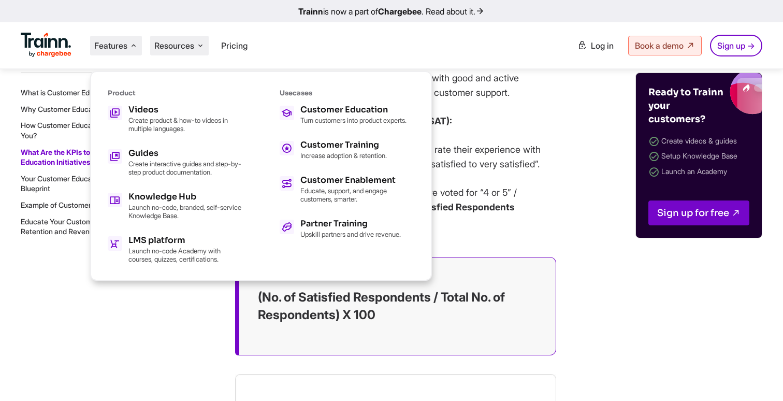 The image size is (783, 401). I want to click on h5: LMS platform, so click(185, 240).